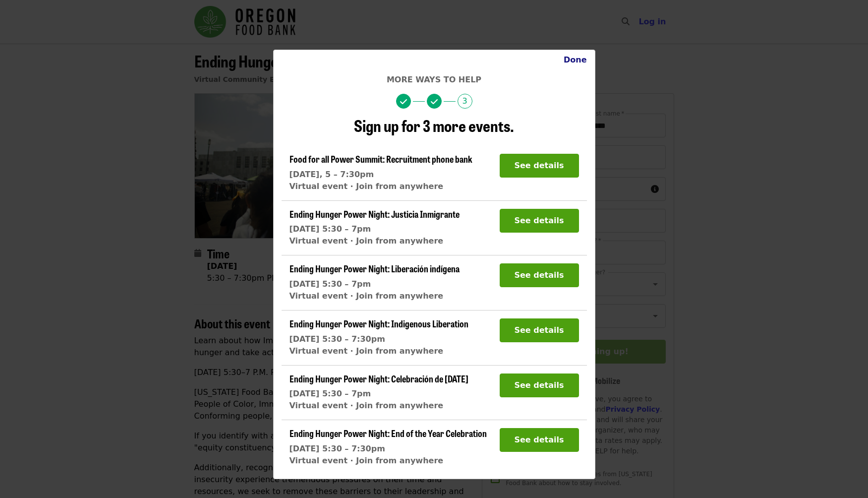 The image size is (868, 498). What do you see at coordinates (434, 79) in the screenshot?
I see `span: More ways to help` at bounding box center [434, 79].